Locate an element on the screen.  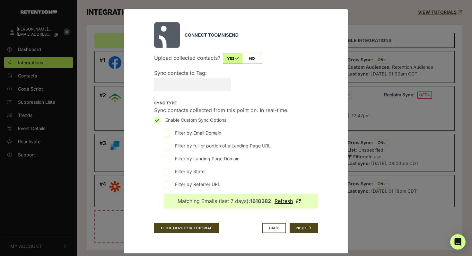
span: Omnisend is located at coordinates (226, 35).